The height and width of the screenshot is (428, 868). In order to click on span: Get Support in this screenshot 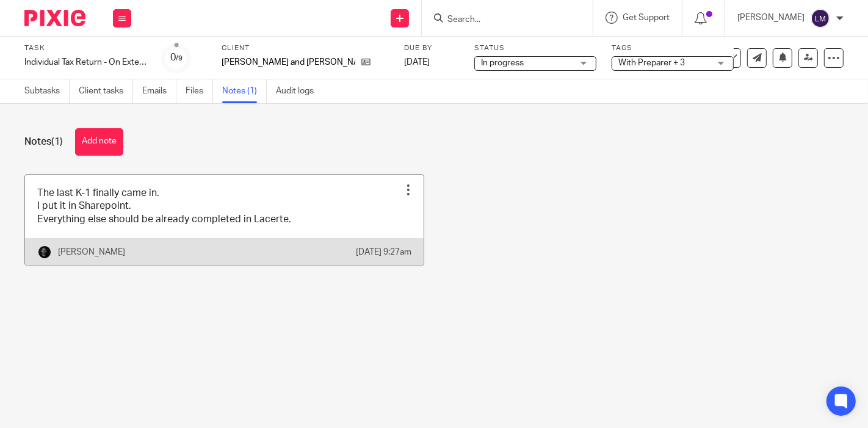, I will do `click(646, 18)`.